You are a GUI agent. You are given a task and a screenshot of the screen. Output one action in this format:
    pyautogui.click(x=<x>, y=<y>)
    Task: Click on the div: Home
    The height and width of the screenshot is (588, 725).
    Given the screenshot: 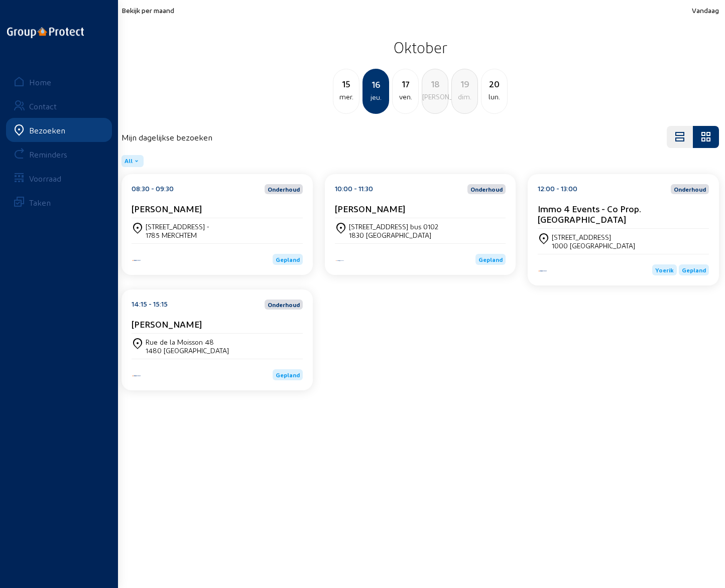 What is the action you would take?
    pyautogui.click(x=40, y=82)
    